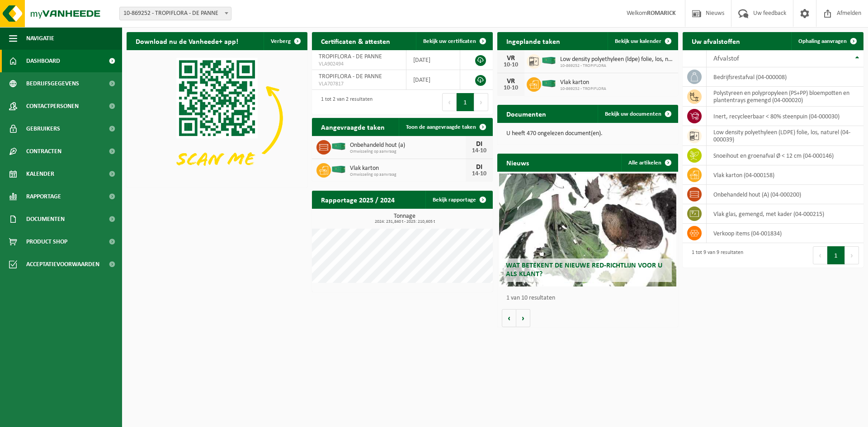 The width and height of the screenshot is (868, 427). I want to click on span: Contactpersonen, so click(53, 106).